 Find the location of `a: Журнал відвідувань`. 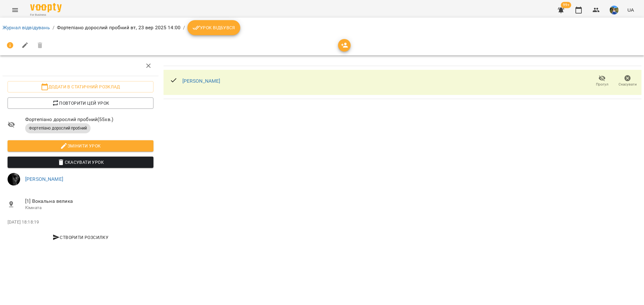

a: Журнал відвідувань is located at coordinates (26, 27).